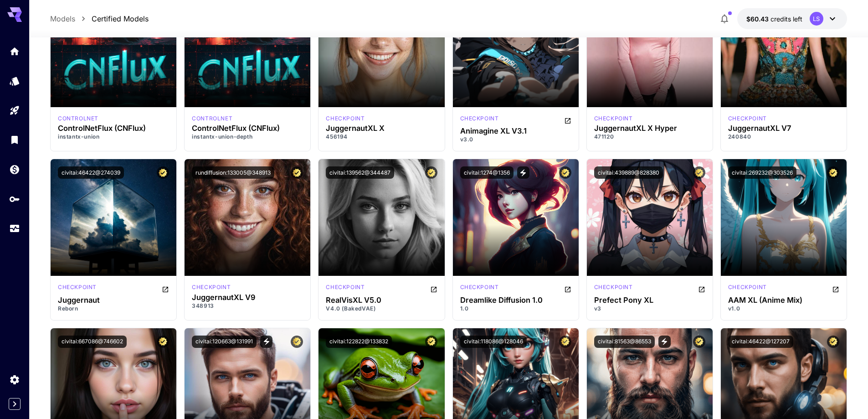  Describe the element at coordinates (650, 300) in the screenshot. I see `h3: Prefect Pony XL` at that location.